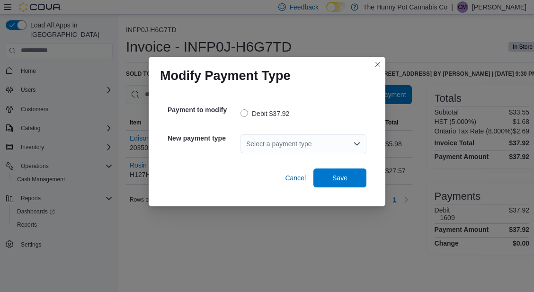  I want to click on h5: Payment to modify, so click(203, 110).